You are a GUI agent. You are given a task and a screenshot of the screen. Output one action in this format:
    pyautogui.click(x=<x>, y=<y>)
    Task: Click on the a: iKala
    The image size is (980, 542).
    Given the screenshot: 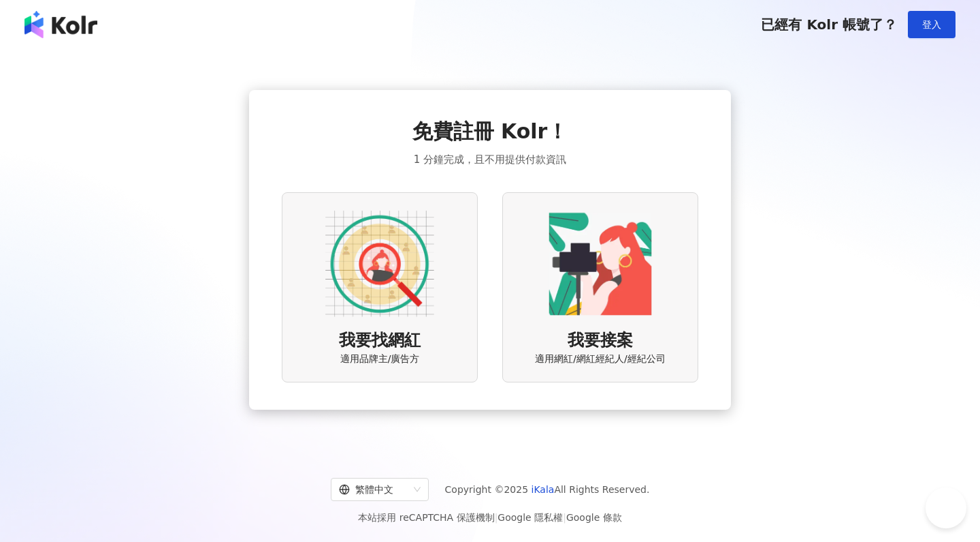 What is the action you would take?
    pyautogui.click(x=543, y=489)
    